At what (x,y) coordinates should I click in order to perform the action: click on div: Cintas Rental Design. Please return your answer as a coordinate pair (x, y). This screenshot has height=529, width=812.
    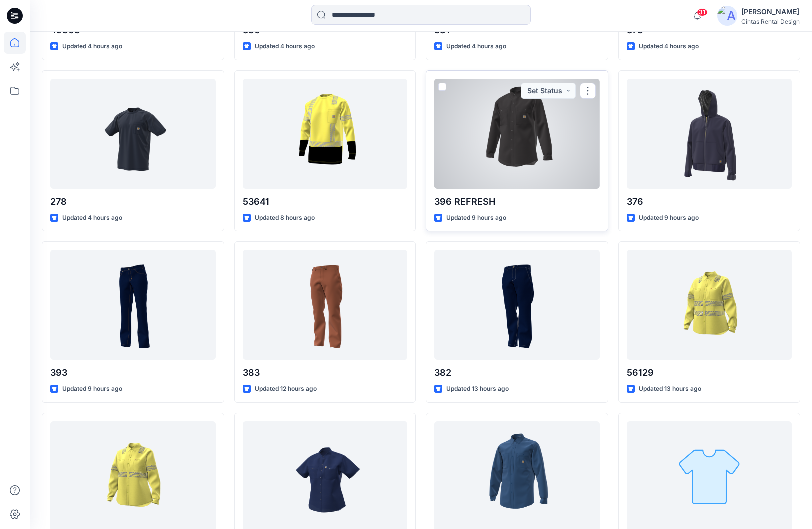
    Looking at the image, I should click on (770, 21).